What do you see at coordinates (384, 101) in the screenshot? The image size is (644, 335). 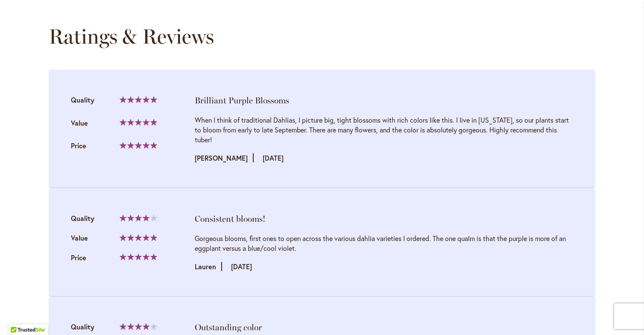 I see `div: Brilliant Purple Blossoms` at bounding box center [384, 101].